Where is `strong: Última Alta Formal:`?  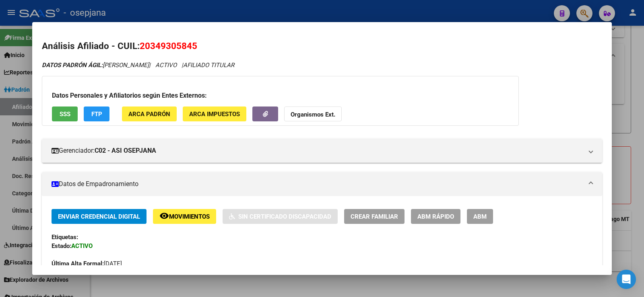
strong: Última Alta Formal: is located at coordinates (77, 264).